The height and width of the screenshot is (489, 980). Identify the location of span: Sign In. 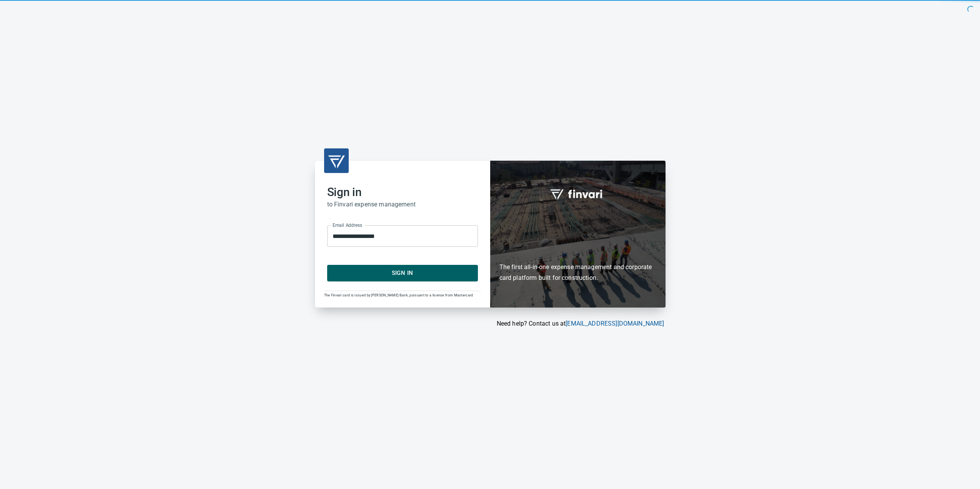
(402, 273).